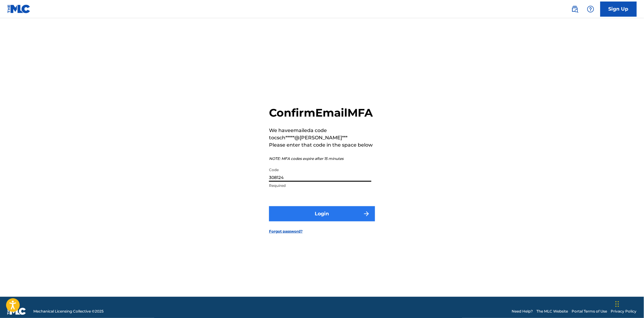 The width and height of the screenshot is (644, 318). Describe the element at coordinates (624, 311) in the screenshot. I see `a: Privacy Policy` at that location.